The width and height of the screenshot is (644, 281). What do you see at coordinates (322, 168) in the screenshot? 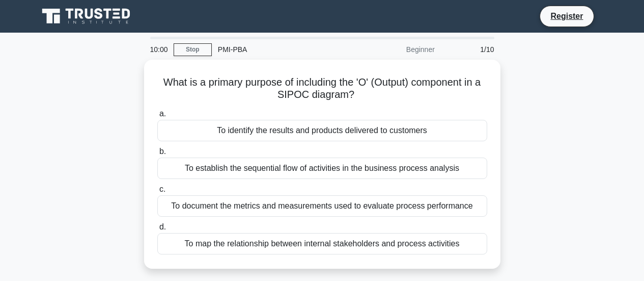
I see `div: To establish the sequential flow of activities in the business process analysis` at bounding box center [322, 168].